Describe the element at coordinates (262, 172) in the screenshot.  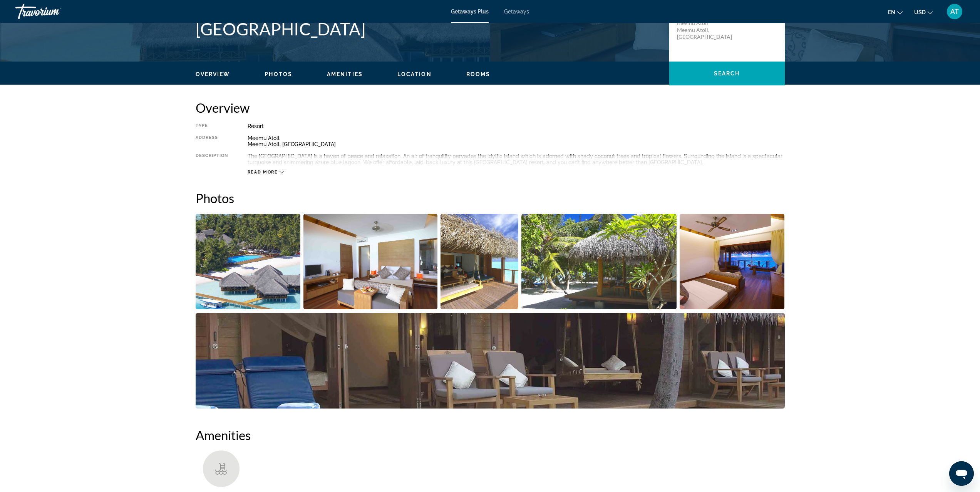
I see `span: Read more` at that location.